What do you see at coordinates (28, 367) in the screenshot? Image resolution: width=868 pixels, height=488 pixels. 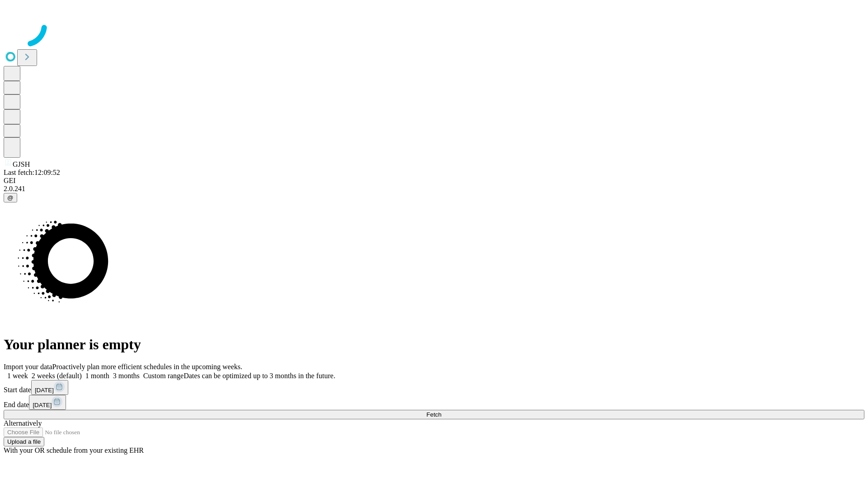 I see `span: Import your data` at bounding box center [28, 367].